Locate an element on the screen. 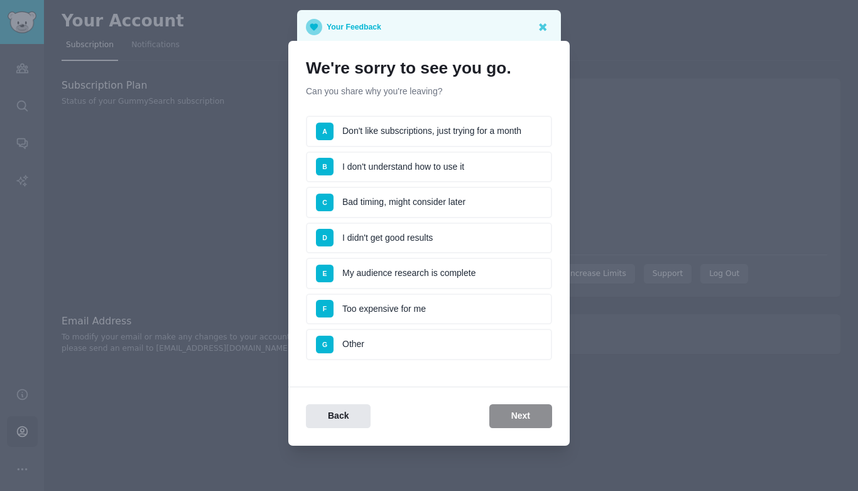 Image resolution: width=858 pixels, height=491 pixels. span: B is located at coordinates (325, 167).